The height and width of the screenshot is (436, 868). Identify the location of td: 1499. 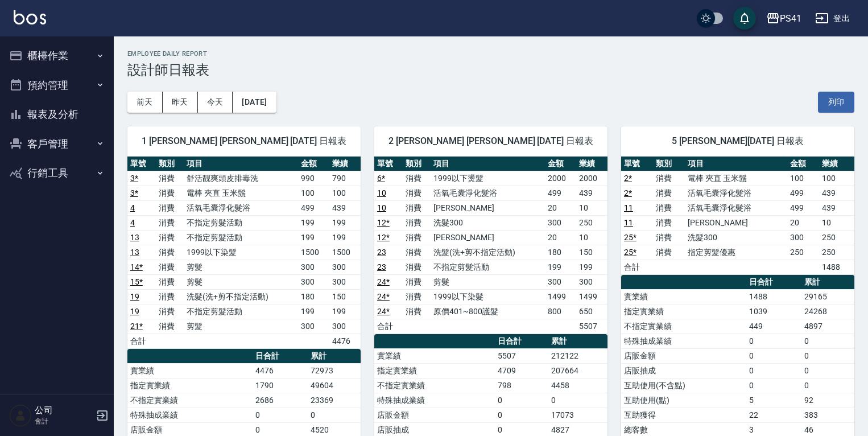
(560, 297).